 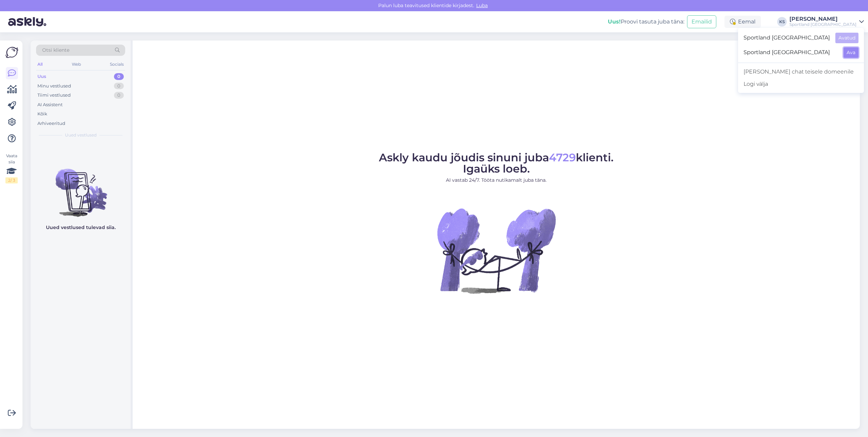 I want to click on div: Socials, so click(x=117, y=64).